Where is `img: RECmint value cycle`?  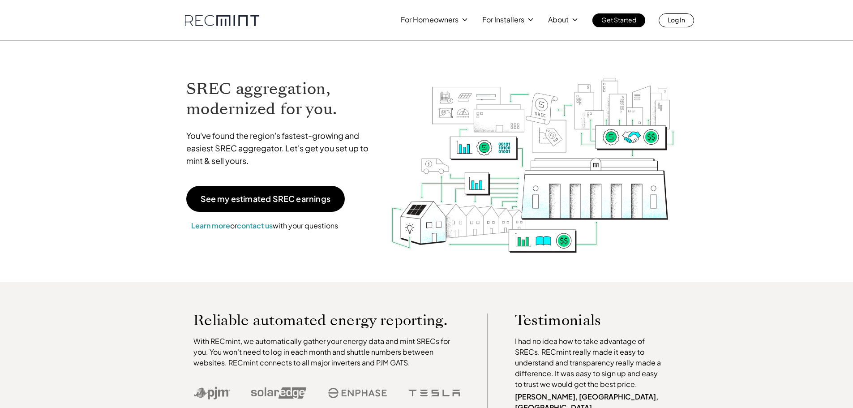
img: RECmint value cycle is located at coordinates (533, 154).